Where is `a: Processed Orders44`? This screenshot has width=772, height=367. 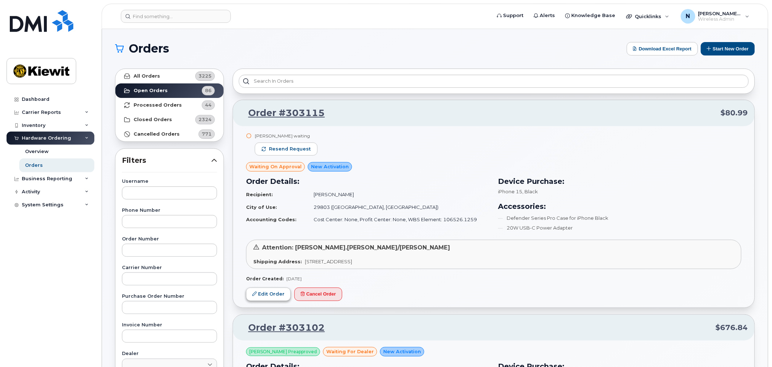 a: Processed Orders44 is located at coordinates (169, 105).